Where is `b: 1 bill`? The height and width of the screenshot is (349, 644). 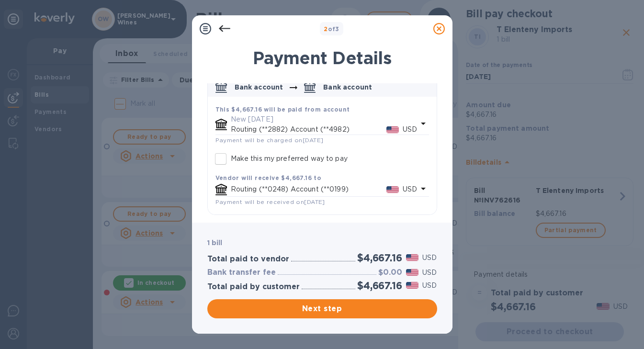
b: 1 bill is located at coordinates (215, 243).